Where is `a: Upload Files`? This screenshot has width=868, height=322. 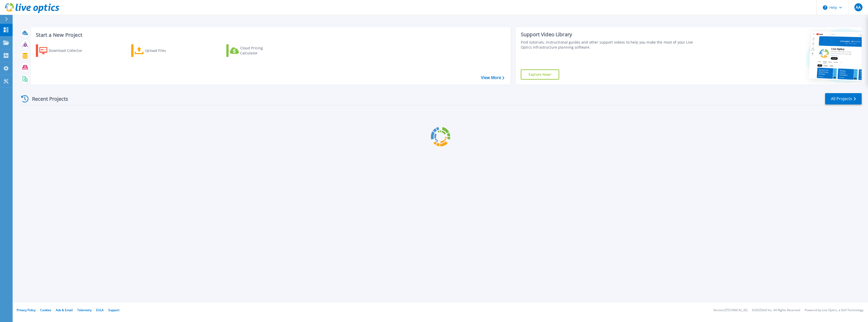
a: Upload Files is located at coordinates (159, 51).